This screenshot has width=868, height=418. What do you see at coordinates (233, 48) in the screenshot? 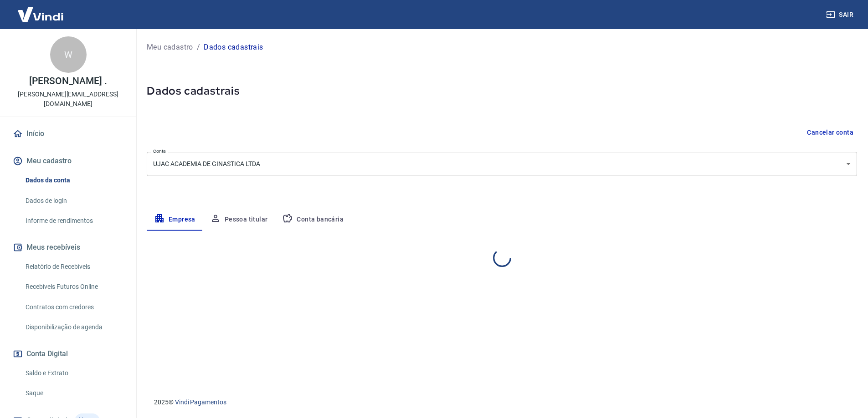
I see `p: Dados cadastrais` at bounding box center [233, 48].